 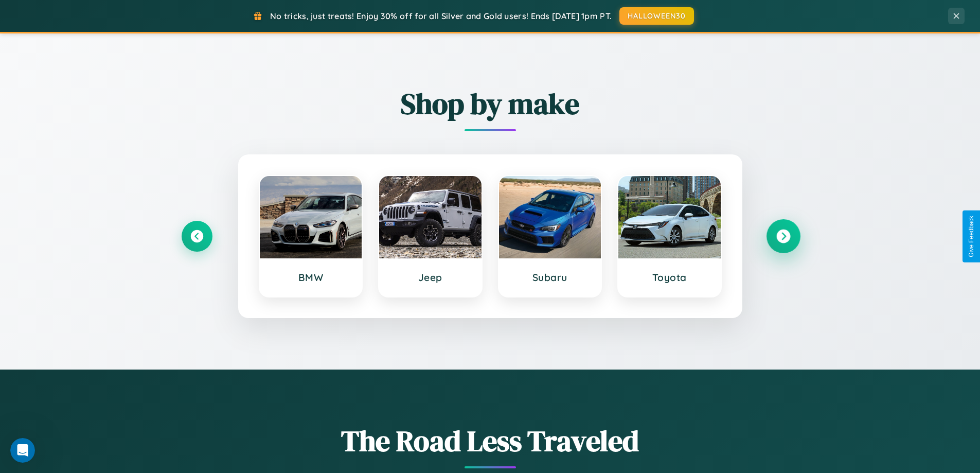 What do you see at coordinates (490, 440) in the screenshot?
I see `h1: The Road Less Traveled` at bounding box center [490, 440].